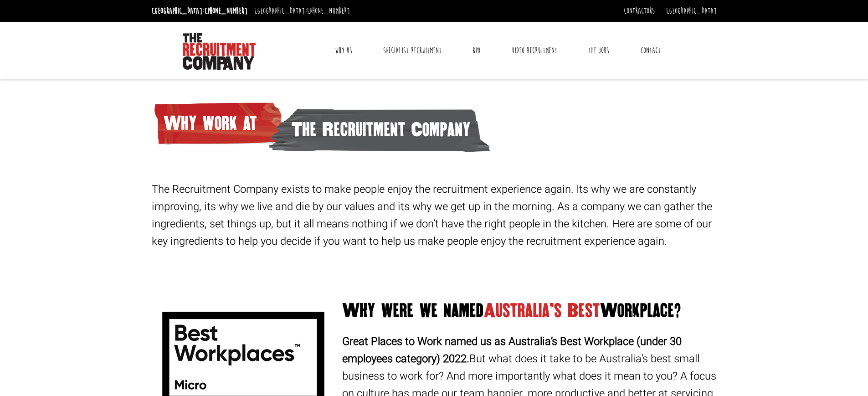 Image resolution: width=868 pixels, height=396 pixels. I want to click on span: Australia’s Best, so click(542, 310).